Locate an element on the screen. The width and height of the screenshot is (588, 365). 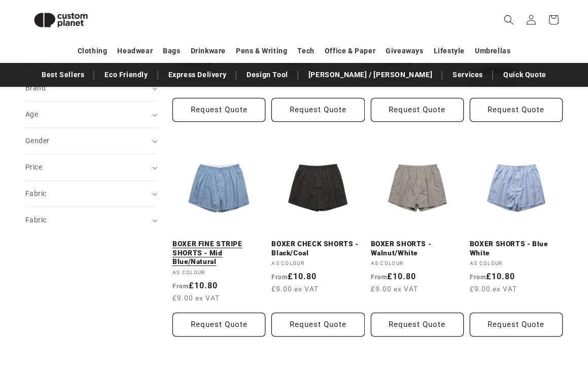
a: Office & Paper is located at coordinates (350, 51).